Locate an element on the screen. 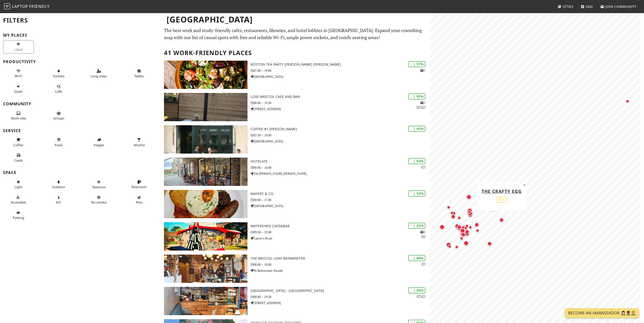 The image size is (644, 323). p: 08:00 – 18:00 is located at coordinates (340, 265).